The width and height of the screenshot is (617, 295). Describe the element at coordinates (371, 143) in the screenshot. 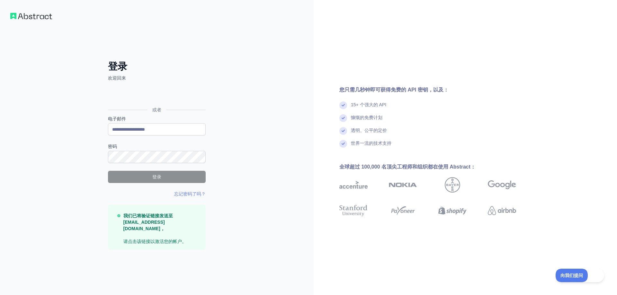

I see `font: 世界一流的技术支持` at that location.